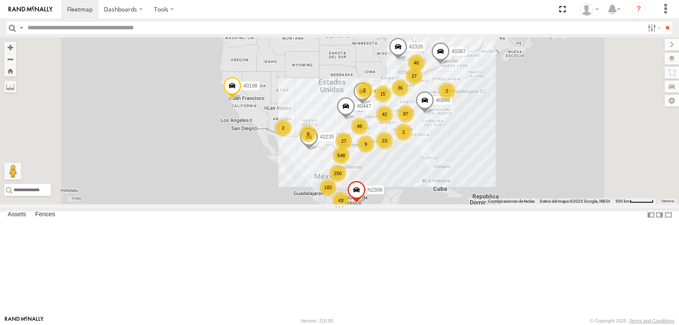  What do you see at coordinates (317, 320) in the screenshot?
I see `div: Version: 310.00` at bounding box center [317, 320].